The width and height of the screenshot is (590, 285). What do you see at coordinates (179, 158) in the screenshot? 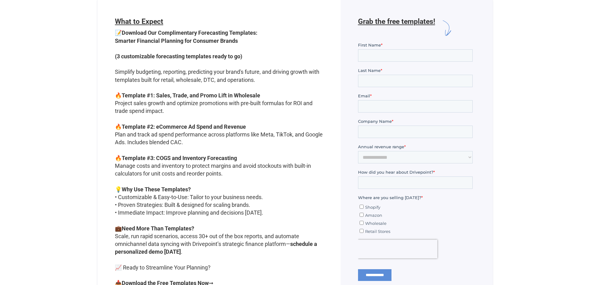
I see `strong: Template #3: COGS and Inventory Forecasting` at bounding box center [179, 158].